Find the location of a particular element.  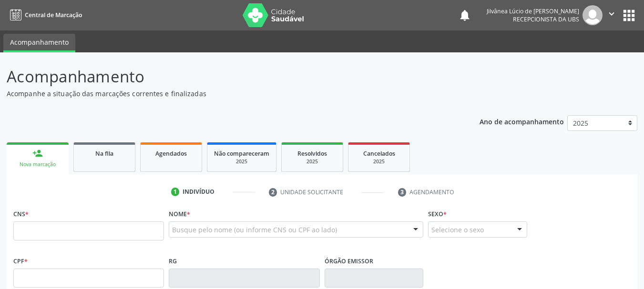

div: person_add is located at coordinates (38, 154).